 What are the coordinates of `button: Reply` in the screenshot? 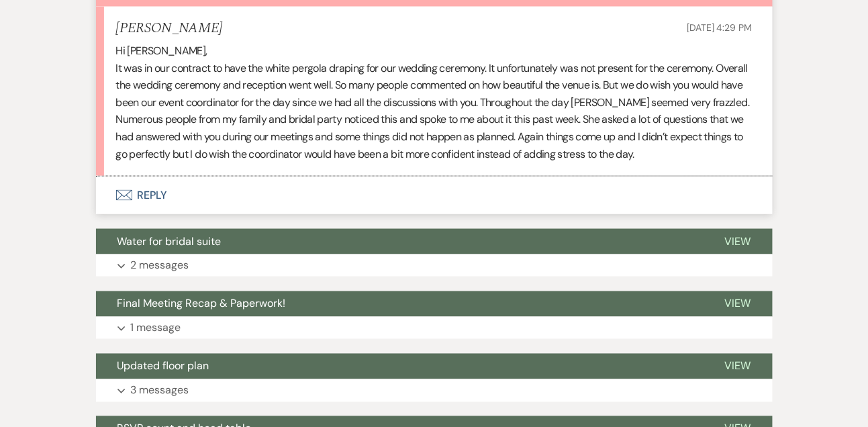 It's located at (434, 195).